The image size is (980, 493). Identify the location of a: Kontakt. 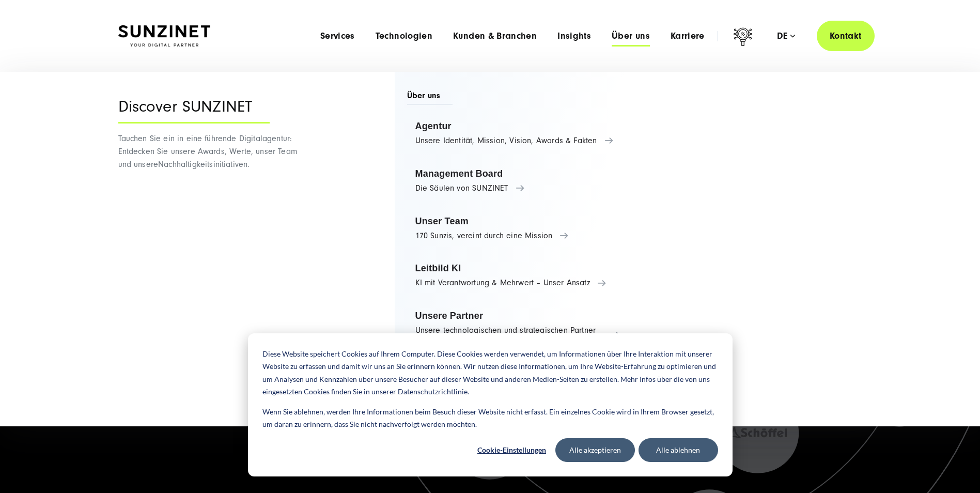
(845, 36).